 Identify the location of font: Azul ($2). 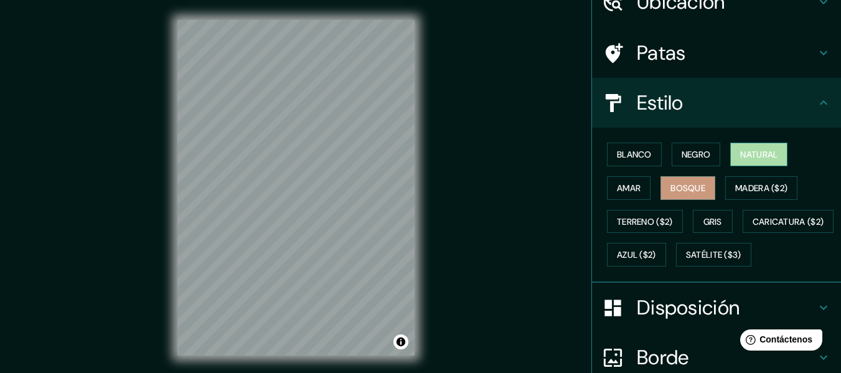
(636, 255).